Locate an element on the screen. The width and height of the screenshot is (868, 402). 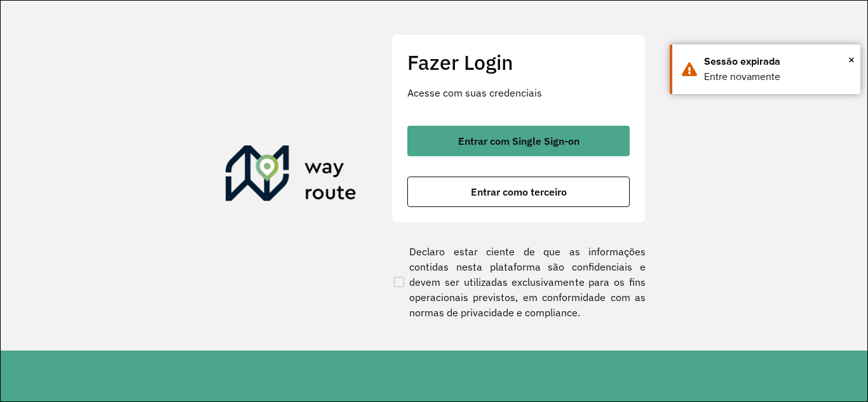
p: Acesse com suas credenciais is located at coordinates (519, 93).